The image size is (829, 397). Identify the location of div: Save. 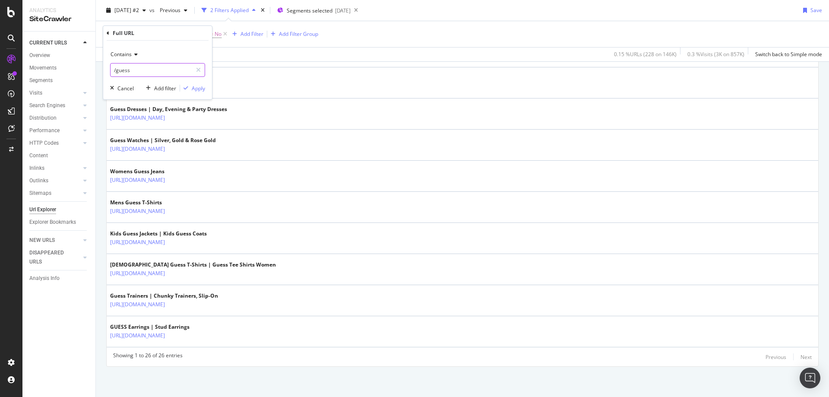
(816, 10).